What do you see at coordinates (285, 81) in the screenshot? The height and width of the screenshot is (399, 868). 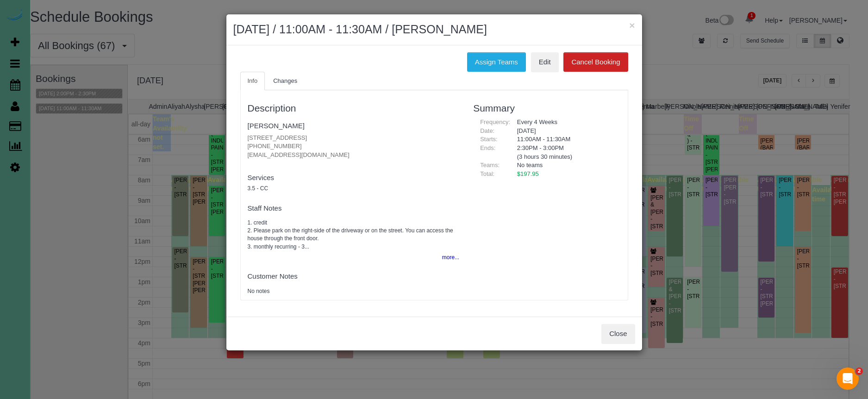 I see `span: Changes` at bounding box center [285, 81].